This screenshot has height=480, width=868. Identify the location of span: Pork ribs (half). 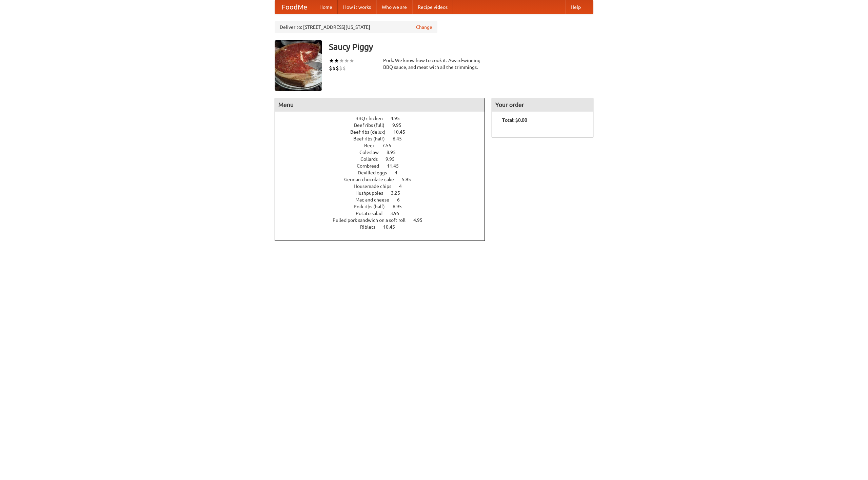
(372, 206).